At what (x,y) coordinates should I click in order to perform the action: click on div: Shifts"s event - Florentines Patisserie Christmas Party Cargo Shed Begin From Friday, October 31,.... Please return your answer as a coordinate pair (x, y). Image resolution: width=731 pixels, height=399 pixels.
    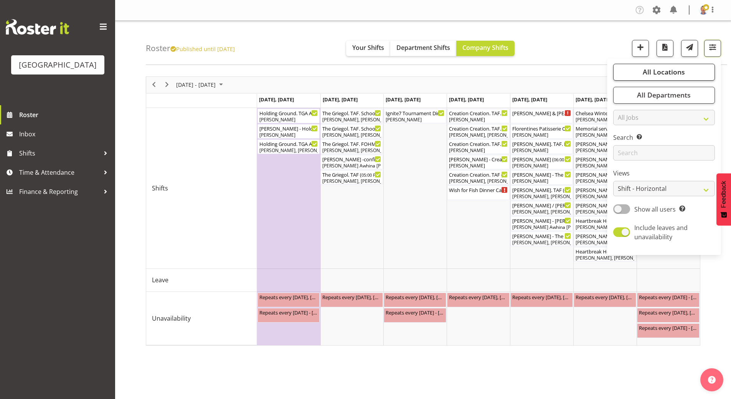
    Looking at the image, I should click on (541, 131).